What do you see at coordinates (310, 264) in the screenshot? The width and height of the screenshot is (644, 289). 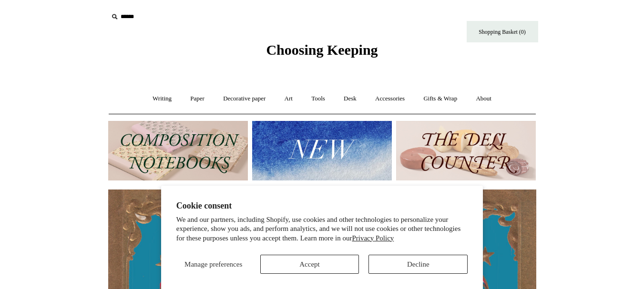 I see `button: Accept` at bounding box center [310, 264].